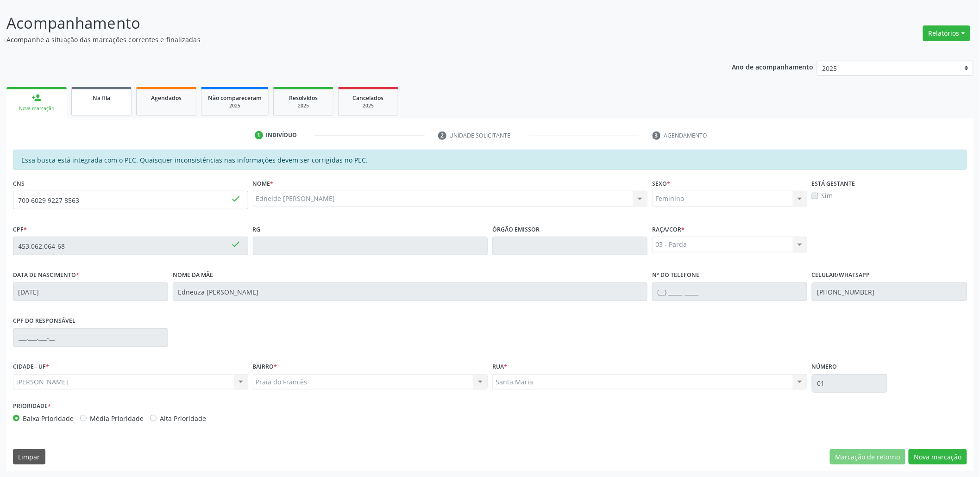 The image size is (980, 477). What do you see at coordinates (193, 275) in the screenshot?
I see `label: Nome da mãe` at bounding box center [193, 275].